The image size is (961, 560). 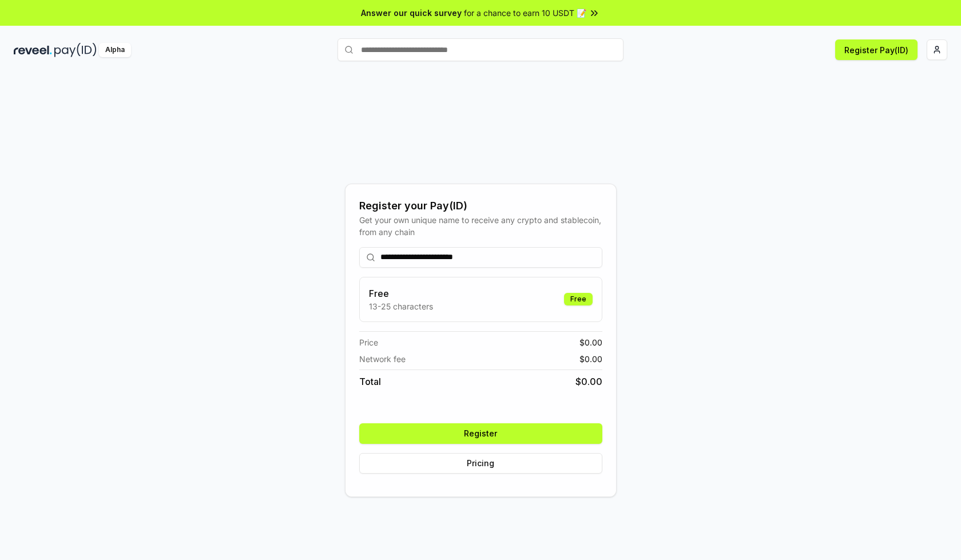 What do you see at coordinates (481, 464) in the screenshot?
I see `button: Pricing` at bounding box center [481, 464].